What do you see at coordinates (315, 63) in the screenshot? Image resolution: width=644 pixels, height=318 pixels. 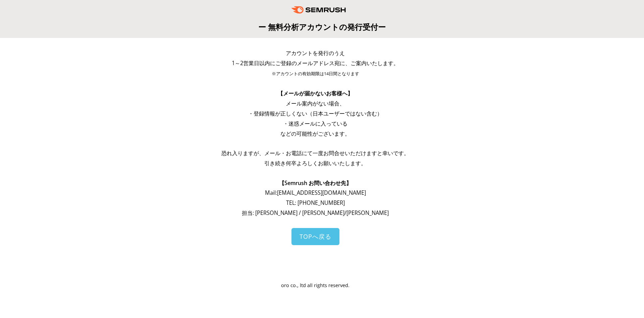 I see `span: 1～2営業日以内にご登録のメールアドレス宛に、ご案内いたします。` at bounding box center [315, 63].